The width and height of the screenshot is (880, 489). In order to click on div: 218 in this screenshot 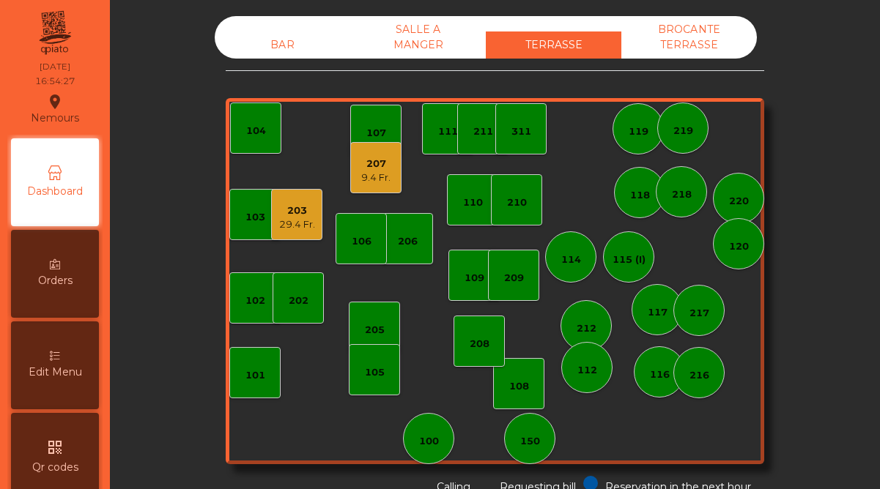, I will do `click(681, 195)`.